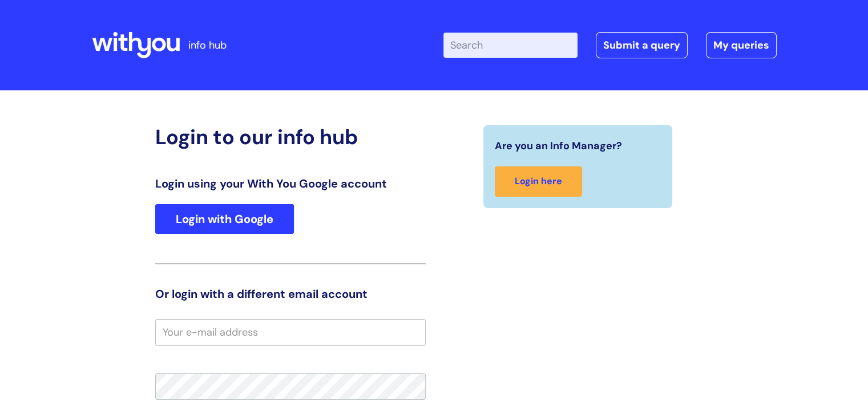  What do you see at coordinates (291, 294) in the screenshot?
I see `h3: Or login with a different email account` at bounding box center [291, 294].